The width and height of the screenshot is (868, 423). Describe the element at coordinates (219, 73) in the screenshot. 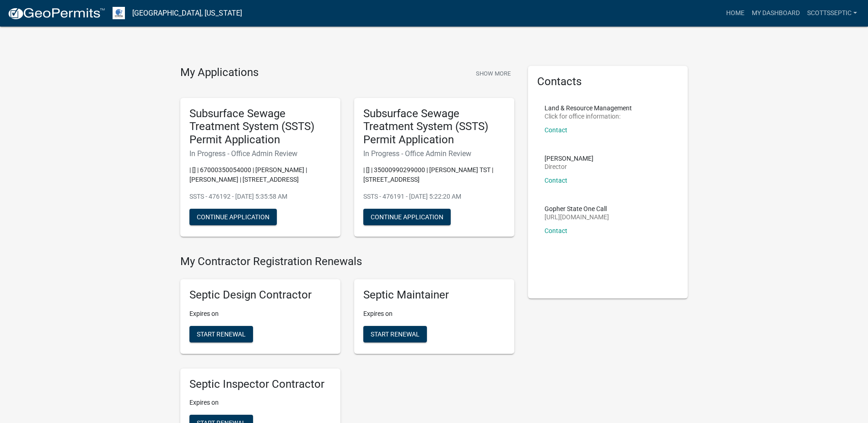

I see `h4: My Applications` at that location.